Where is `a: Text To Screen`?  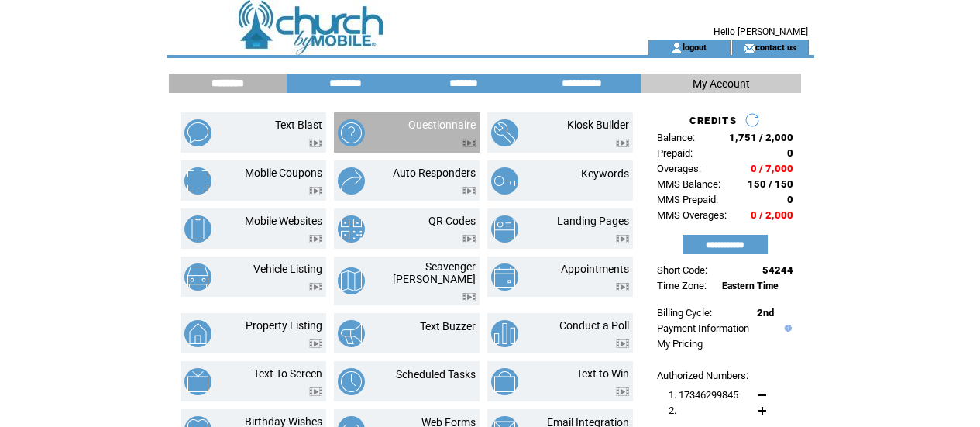
a: Text To Screen is located at coordinates (287, 373).